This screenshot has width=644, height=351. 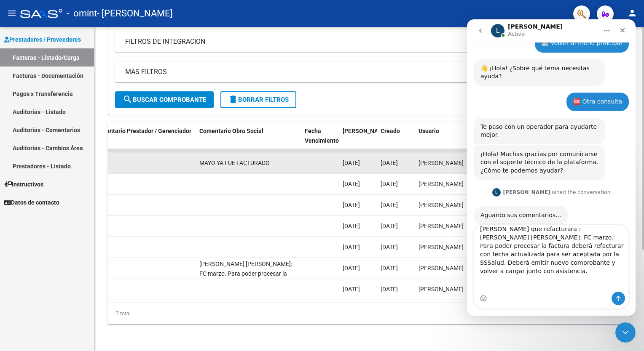 What do you see at coordinates (143, 141) in the screenshot?
I see `datatable-header-cell: Comentario Prestador / Gerenciador` at bounding box center [143, 141].